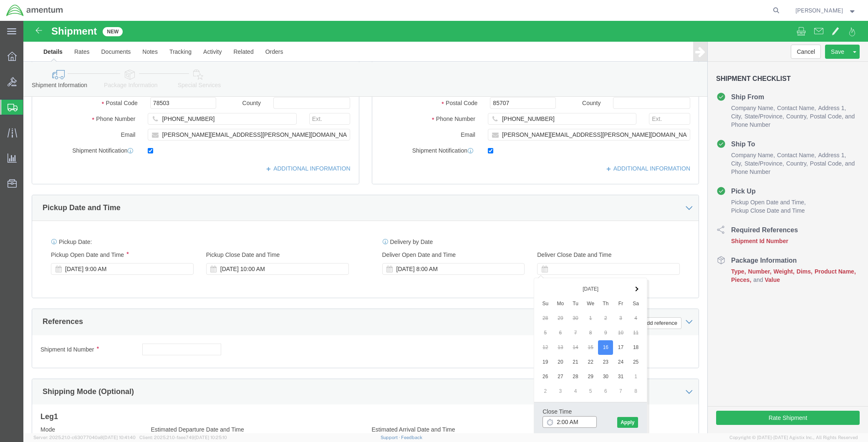 This screenshot has width=868, height=442. Describe the element at coordinates (411, 437) in the screenshot. I see `a: Feedback` at that location.